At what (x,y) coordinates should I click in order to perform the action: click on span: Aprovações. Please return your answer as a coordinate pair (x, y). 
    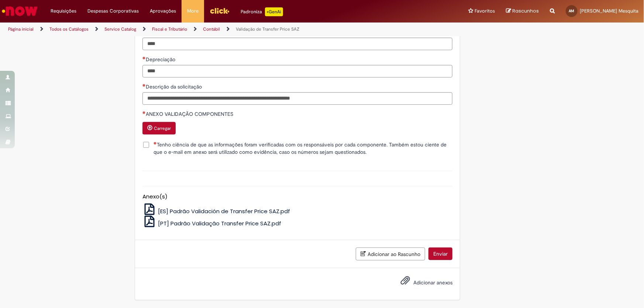
    Looking at the image, I should click on (162, 11).